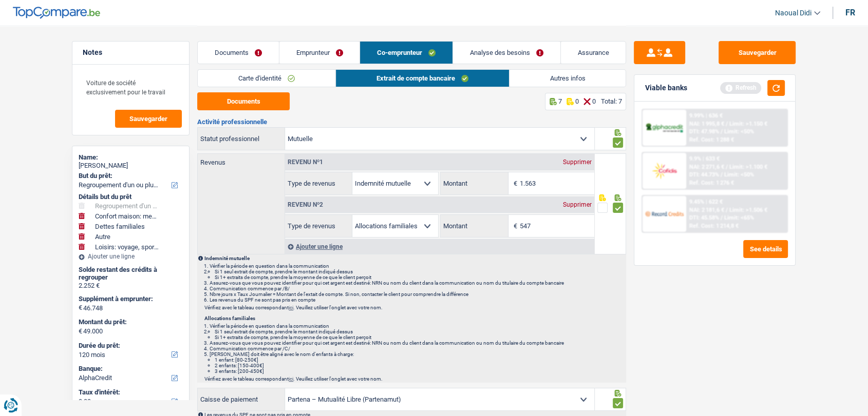 The height and width of the screenshot is (416, 868). Describe the element at coordinates (130, 299) in the screenshot. I see `label: Supplément à emprunter:` at that location.